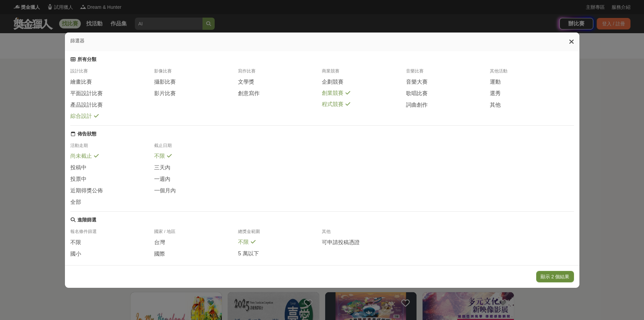 The height and width of the screenshot is (320, 644). I want to click on span: 5 萬以下, so click(248, 253).